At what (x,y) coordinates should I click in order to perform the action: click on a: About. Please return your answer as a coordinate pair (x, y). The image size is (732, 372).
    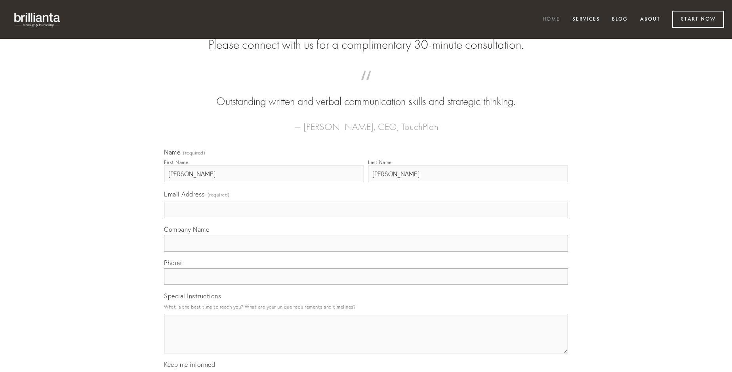
    Looking at the image, I should click on (650, 19).